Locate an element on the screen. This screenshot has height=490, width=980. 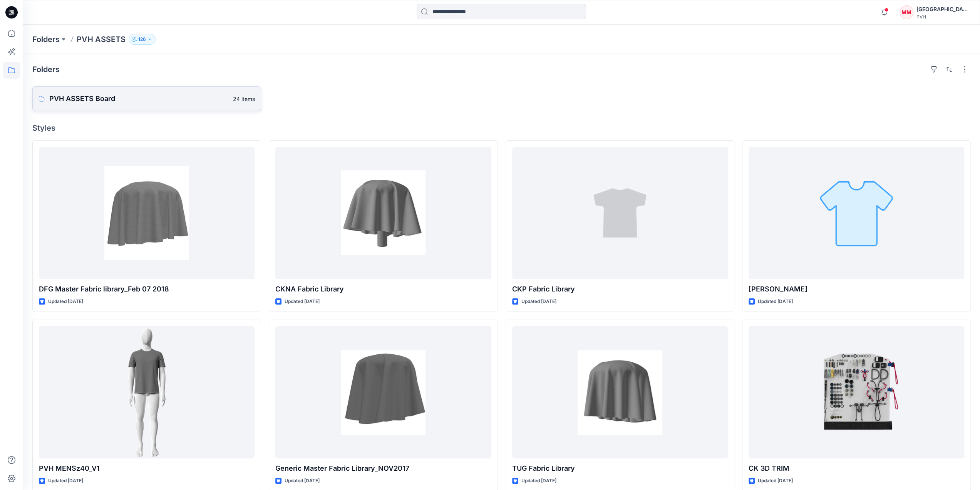
a: TUG Fabric Library is located at coordinates (620, 392).